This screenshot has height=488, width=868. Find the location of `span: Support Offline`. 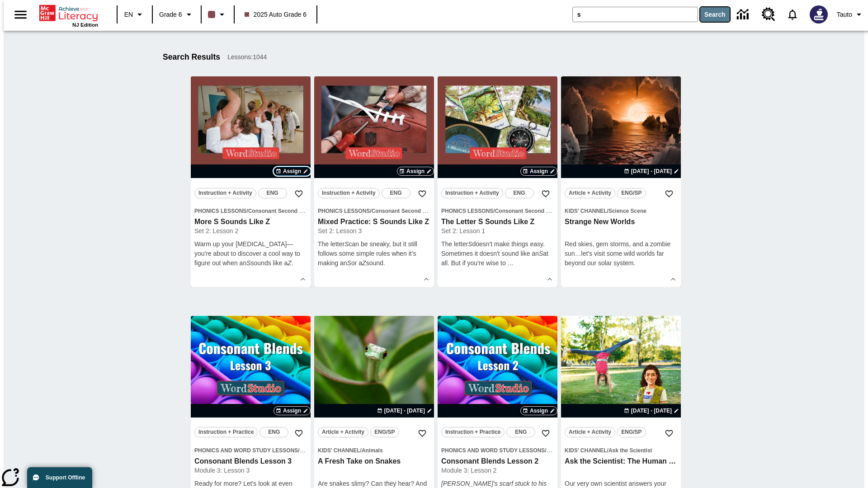

span: Support Offline is located at coordinates (66, 477).